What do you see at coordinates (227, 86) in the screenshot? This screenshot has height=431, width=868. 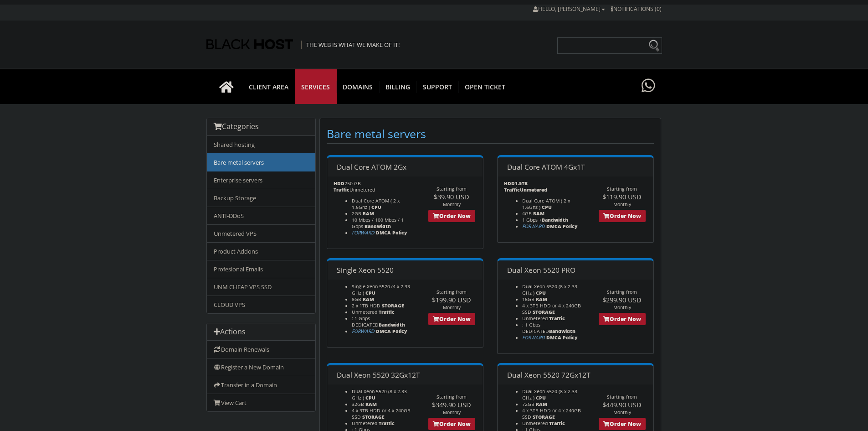 I see `a: Go to homepage` at bounding box center [227, 86].